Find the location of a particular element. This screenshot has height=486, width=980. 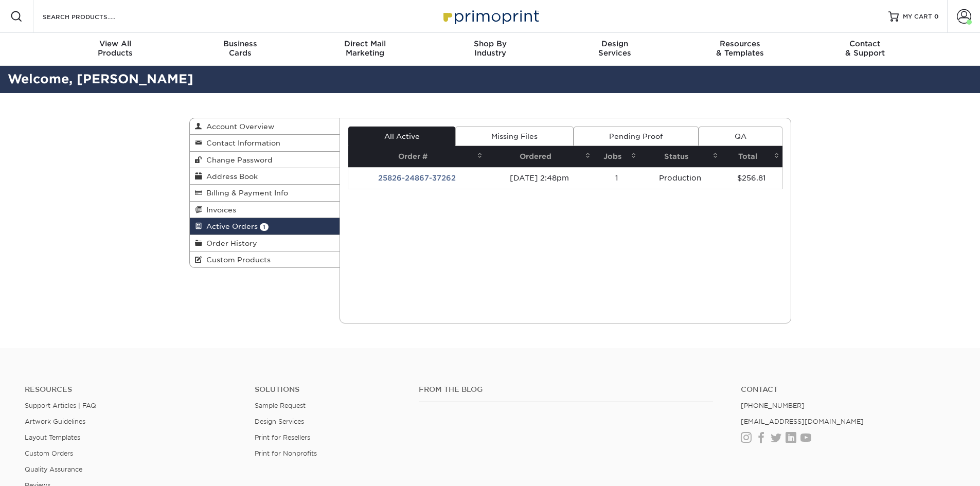

a: Contact& Support is located at coordinates (865, 50).